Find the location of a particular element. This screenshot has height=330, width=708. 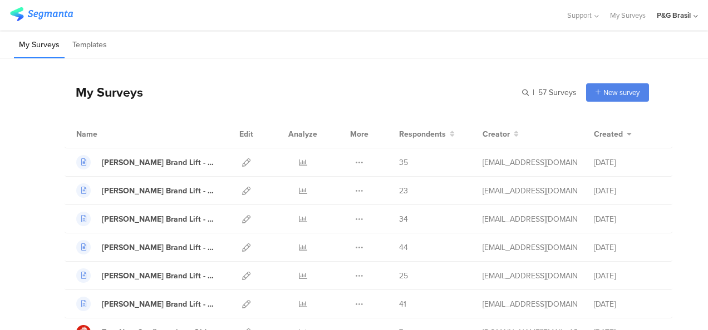

span: 34 is located at coordinates (403, 219).